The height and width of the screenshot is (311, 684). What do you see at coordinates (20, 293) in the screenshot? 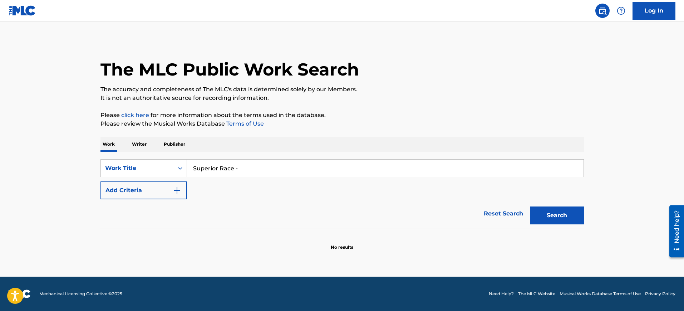
I see `img: logo` at bounding box center [20, 293].